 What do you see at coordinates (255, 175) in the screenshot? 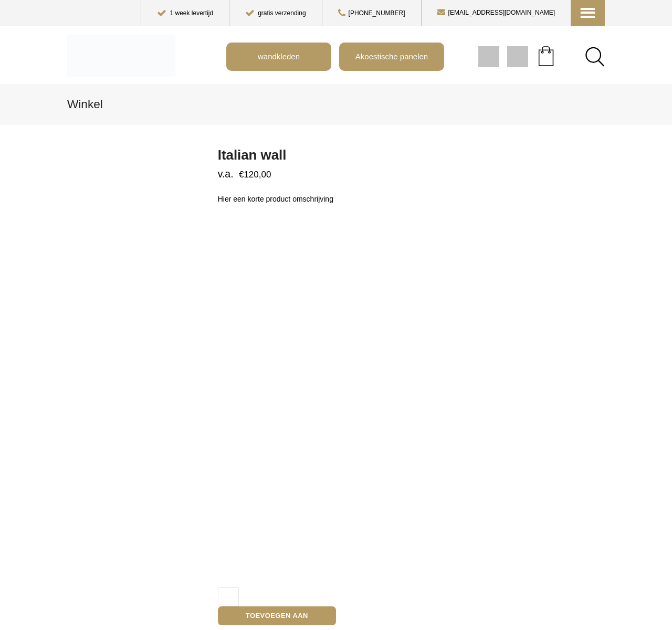
I see `bdi: 120,00` at bounding box center [255, 175].